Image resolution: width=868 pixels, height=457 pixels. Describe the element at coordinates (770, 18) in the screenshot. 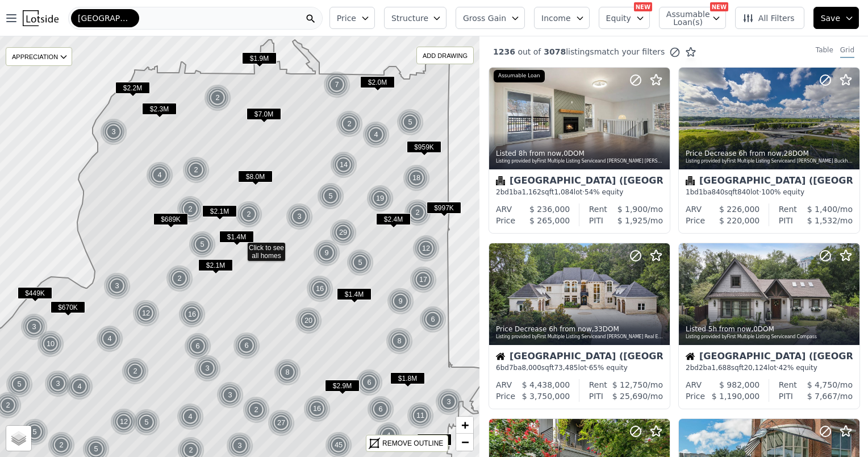

I see `button: All Filters` at that location.